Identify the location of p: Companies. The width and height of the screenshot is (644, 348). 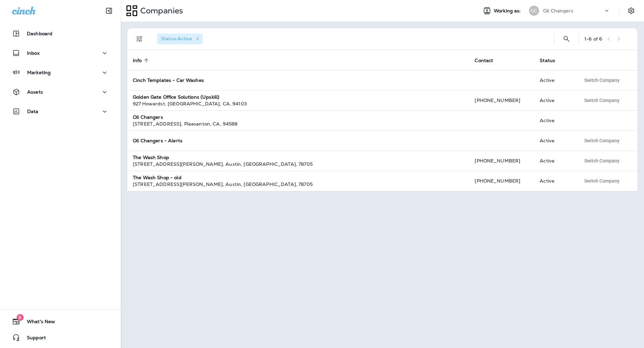
(160, 11).